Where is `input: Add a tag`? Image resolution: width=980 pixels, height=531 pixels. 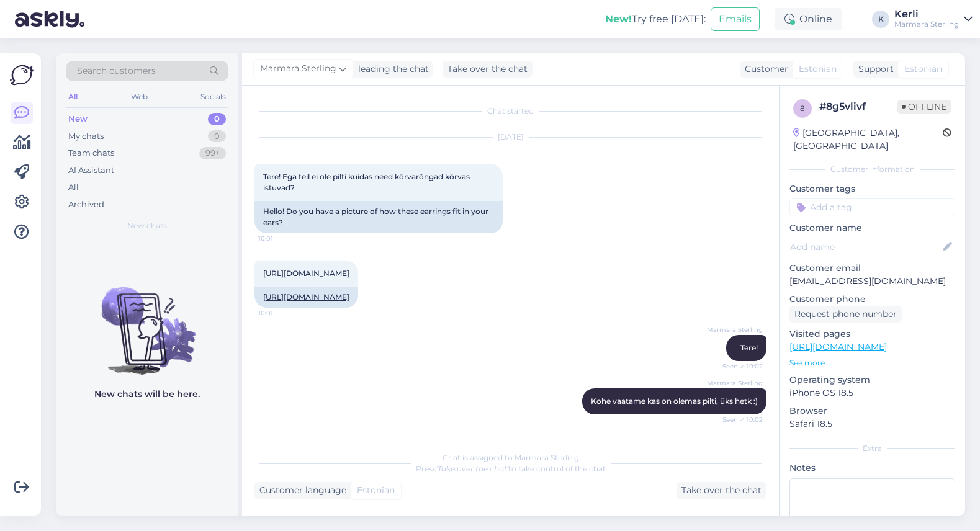 input: Add a tag is located at coordinates (872, 207).